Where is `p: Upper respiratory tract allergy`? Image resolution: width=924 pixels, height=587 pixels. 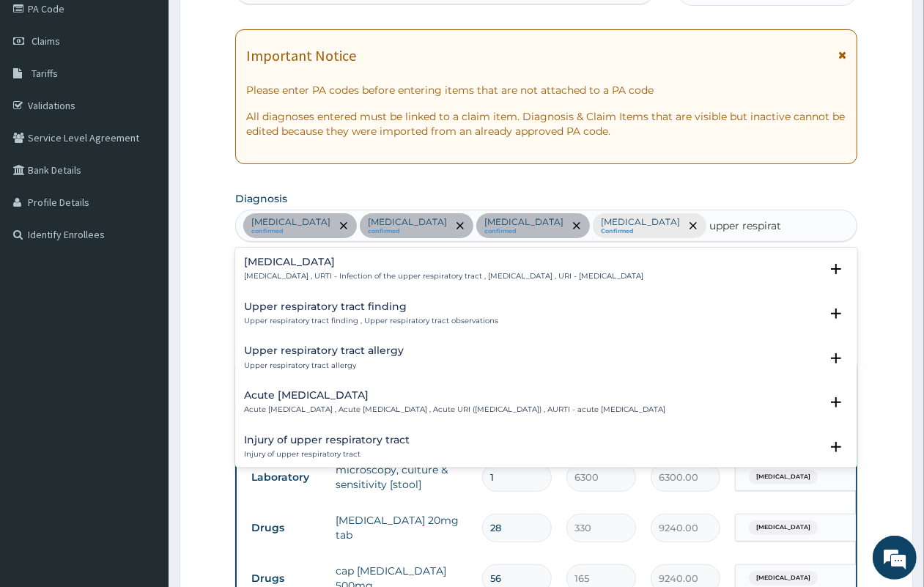
p: Upper respiratory tract allergy is located at coordinates (324, 365).